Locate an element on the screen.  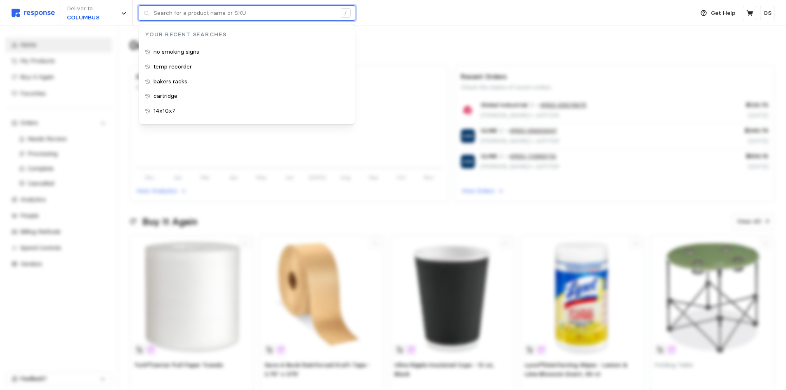
button: OS is located at coordinates (767, 13).